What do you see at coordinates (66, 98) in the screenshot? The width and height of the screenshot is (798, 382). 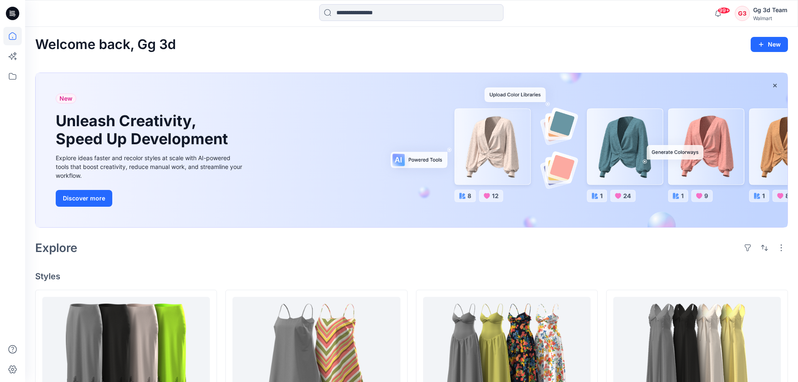 I see `span: New` at bounding box center [66, 98].